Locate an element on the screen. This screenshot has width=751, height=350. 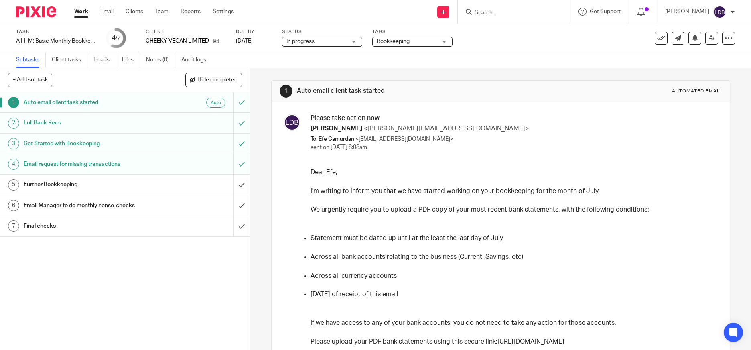
span: Bookkeeping is located at coordinates (393, 41).